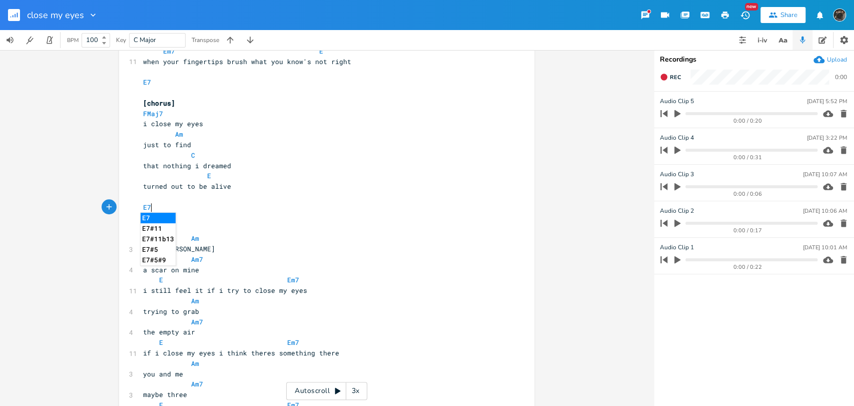 Image resolution: width=854 pixels, height=406 pixels. Describe the element at coordinates (677, 138) in the screenshot. I see `span: Audio Clip 4` at that location.